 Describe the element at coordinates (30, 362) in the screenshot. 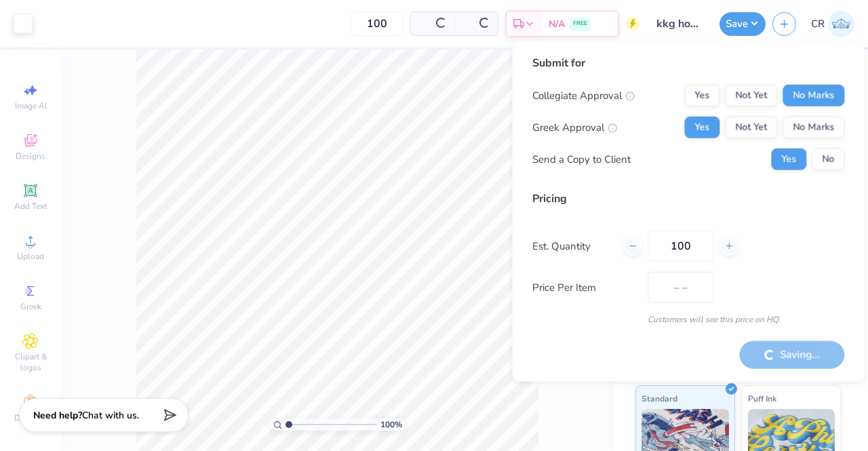

I see `span: Clipart & logos` at that location.